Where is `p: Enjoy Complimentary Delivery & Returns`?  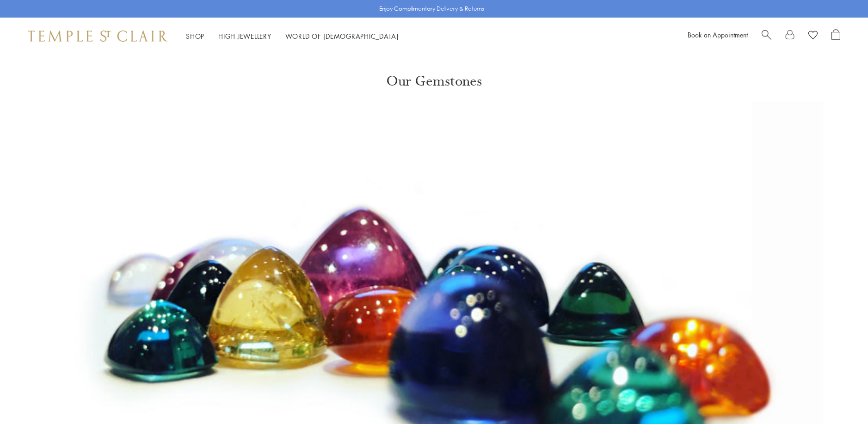 p: Enjoy Complimentary Delivery & Returns is located at coordinates (431, 8).